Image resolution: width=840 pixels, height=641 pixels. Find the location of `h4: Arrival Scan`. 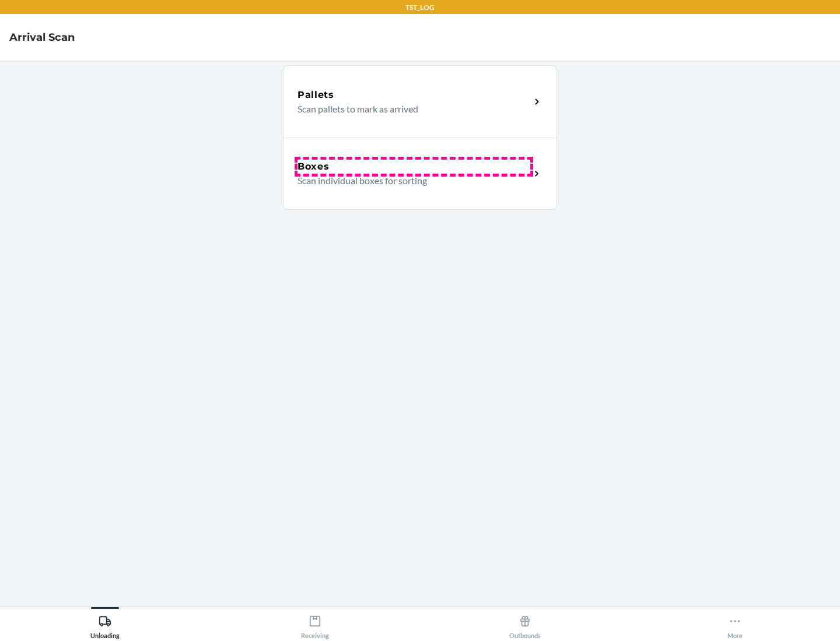

h4: Arrival Scan is located at coordinates (42, 38).